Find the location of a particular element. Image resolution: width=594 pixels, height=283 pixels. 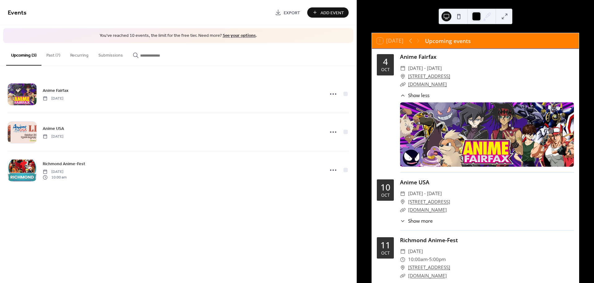

div: 10 is located at coordinates (386, 188).